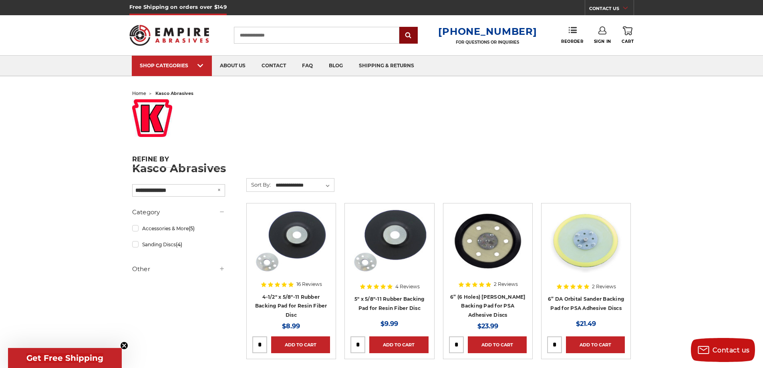 This screenshot has width=763, height=368. I want to click on button: Close teaser, so click(124, 346).